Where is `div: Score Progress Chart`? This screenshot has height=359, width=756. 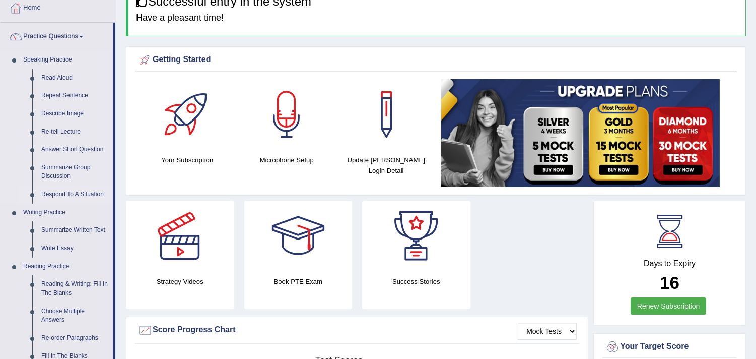 div: Score Progress Chart is located at coordinates (357, 330).